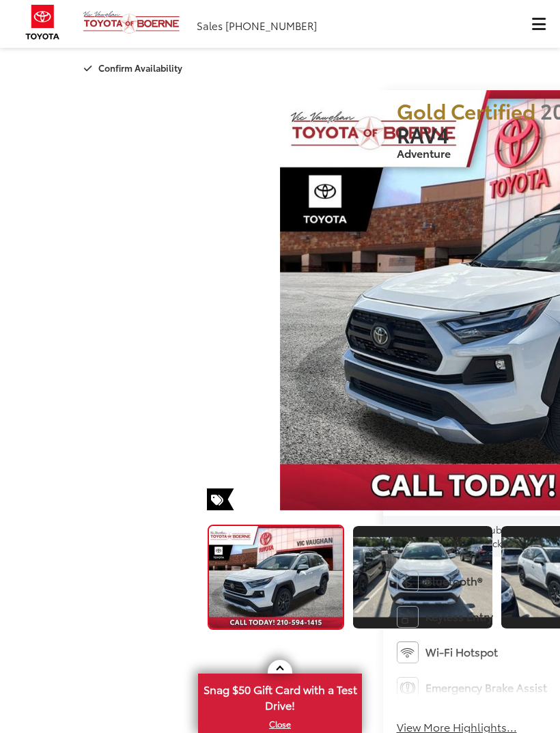 The height and width of the screenshot is (733, 560). Describe the element at coordinates (408, 616) in the screenshot. I see `img: Keyless Entry` at that location.